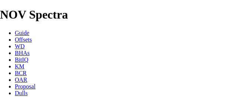 Image resolution: width=231 pixels, height=97 pixels. Describe the element at coordinates (21, 93) in the screenshot. I see `span: Dulls` at that location.